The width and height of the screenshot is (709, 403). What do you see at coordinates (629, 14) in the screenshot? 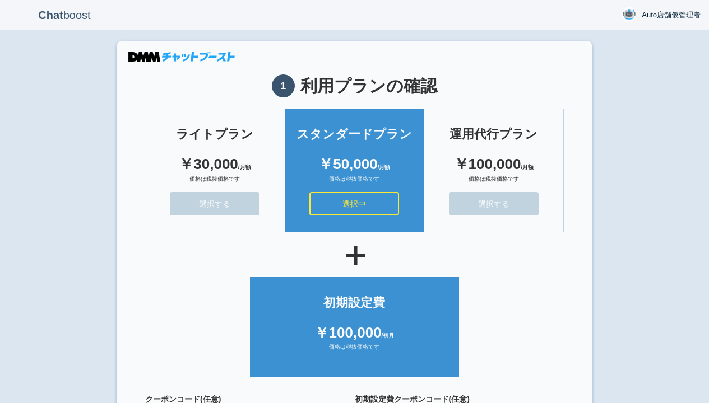
I see `img: User Image` at bounding box center [629, 14].